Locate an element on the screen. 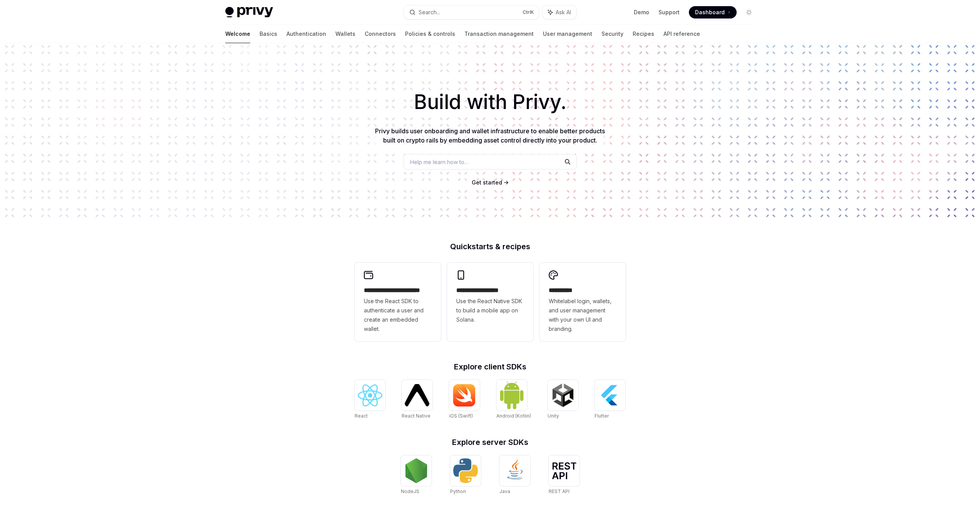  a: UnityUnity is located at coordinates (563, 400).